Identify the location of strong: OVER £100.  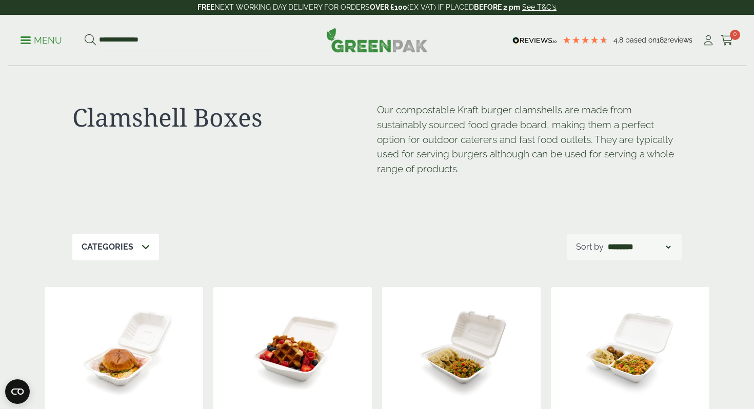
(388, 7).